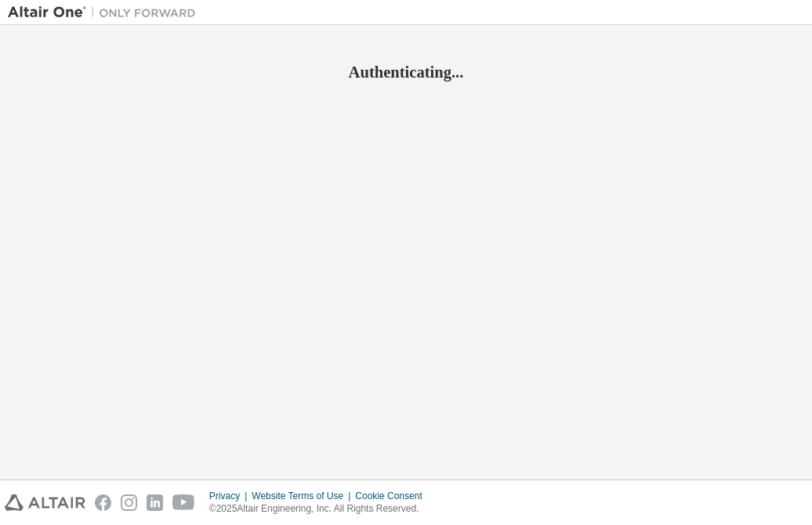  I want to click on img: youtube.svg, so click(183, 503).